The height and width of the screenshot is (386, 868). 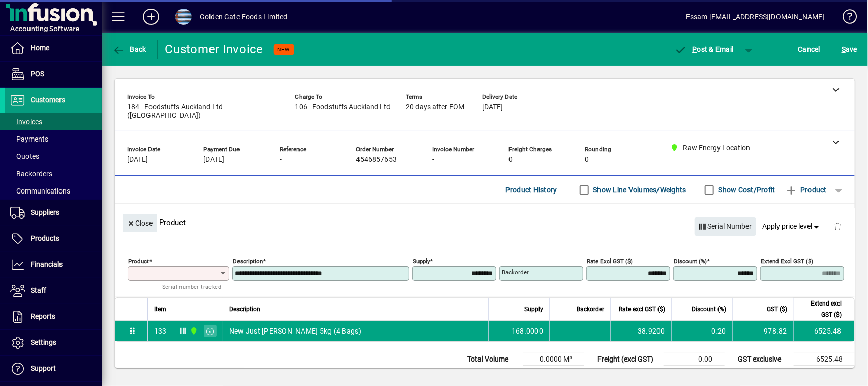 What do you see at coordinates (130, 50) in the screenshot?
I see `app-page-header-button: Back` at bounding box center [130, 50].